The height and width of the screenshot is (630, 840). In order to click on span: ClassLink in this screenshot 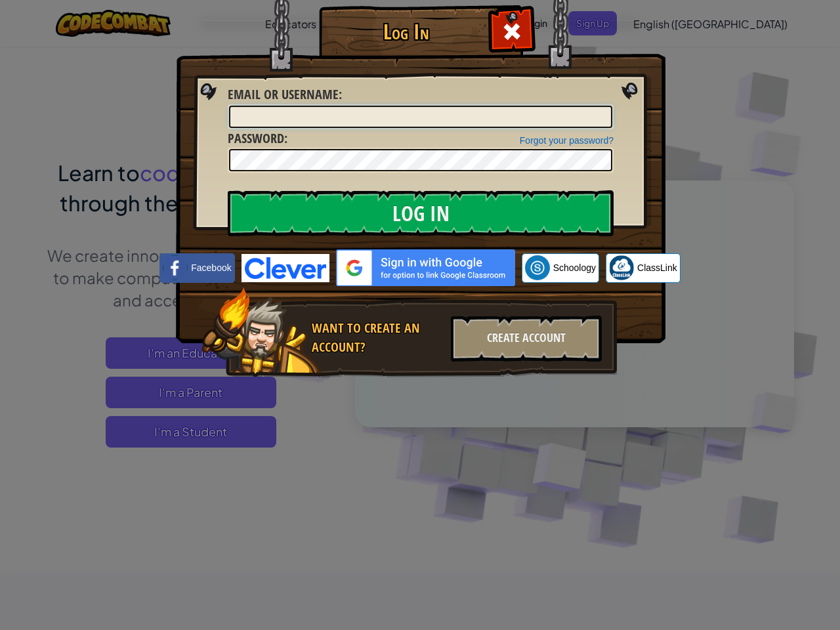, I will do `click(657, 268)`.